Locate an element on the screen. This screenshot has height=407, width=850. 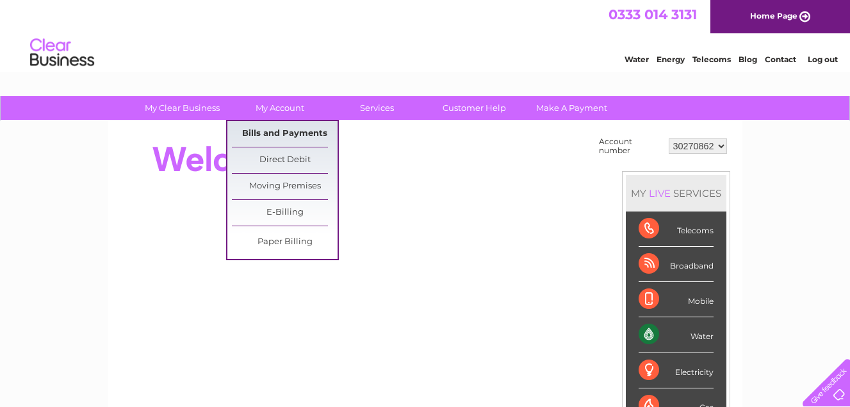
a: 0333 014 3131 is located at coordinates (653, 14).